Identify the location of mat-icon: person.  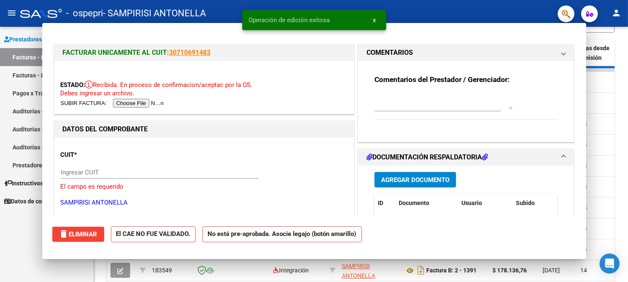
(616, 13).